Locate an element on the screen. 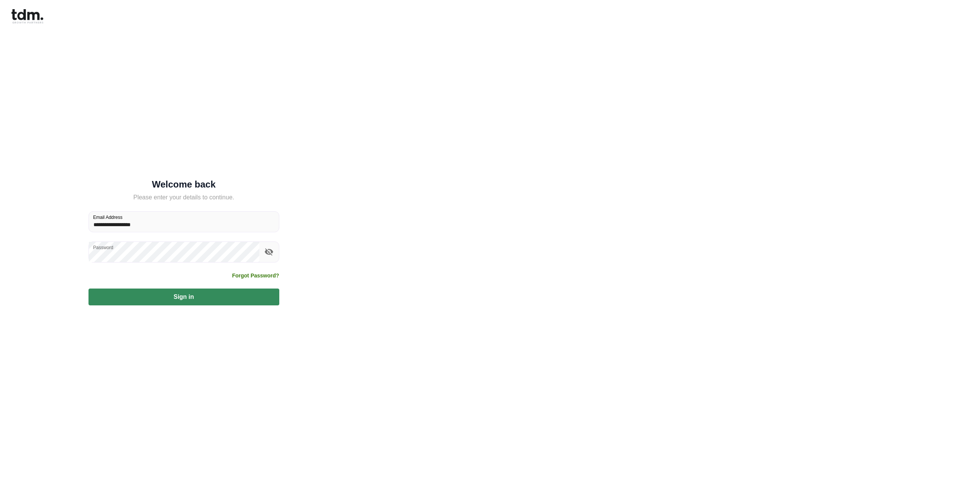  label: Email Address is located at coordinates (107, 217).